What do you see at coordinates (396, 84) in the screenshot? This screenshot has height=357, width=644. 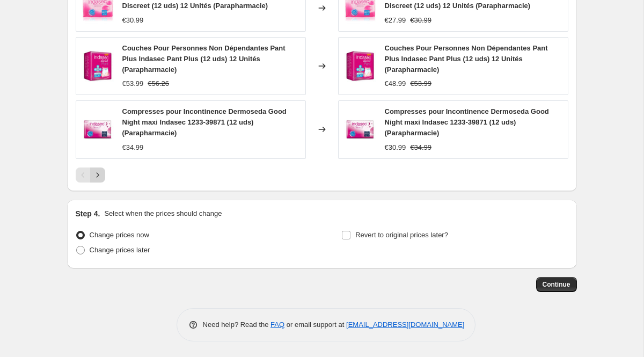 I see `div: €48.99` at bounding box center [396, 84].